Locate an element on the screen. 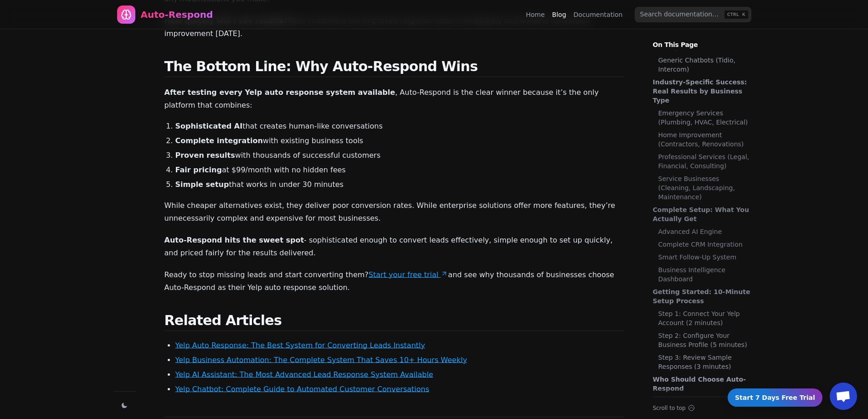 The height and width of the screenshot is (419, 868). a: Yelp AI Assistant: The Most Advanced Lead Response System Available is located at coordinates (304, 374).